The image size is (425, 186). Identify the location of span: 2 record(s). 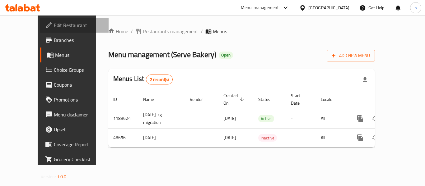
(159, 80).